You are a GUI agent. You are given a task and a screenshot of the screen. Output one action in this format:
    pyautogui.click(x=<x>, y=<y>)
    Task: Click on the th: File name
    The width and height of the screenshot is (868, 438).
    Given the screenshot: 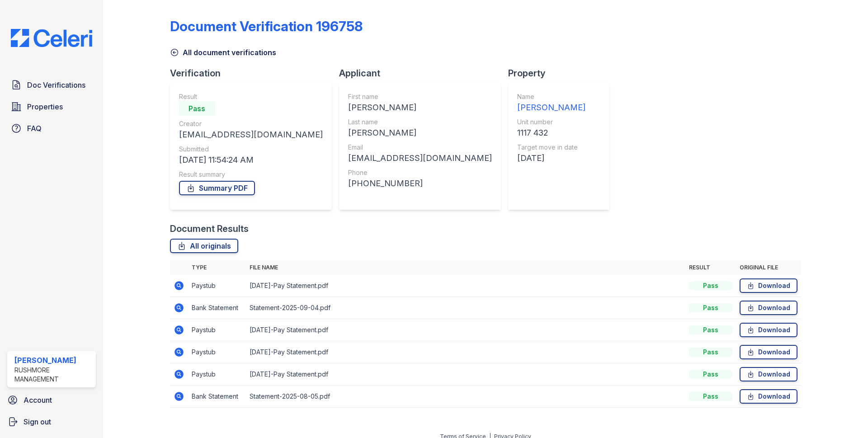 What is the action you would take?
    pyautogui.click(x=466, y=268)
    